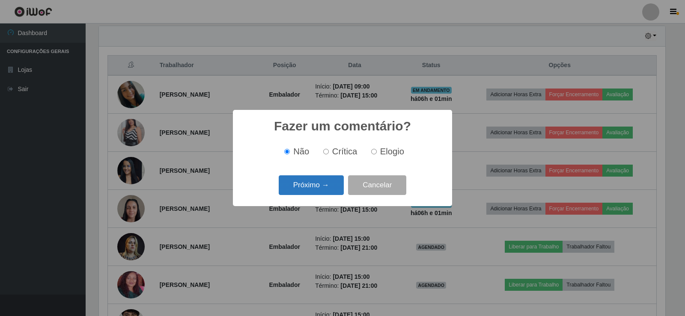 This screenshot has width=685, height=316. What do you see at coordinates (311, 185) in the screenshot?
I see `button: Próximo →` at bounding box center [311, 185].